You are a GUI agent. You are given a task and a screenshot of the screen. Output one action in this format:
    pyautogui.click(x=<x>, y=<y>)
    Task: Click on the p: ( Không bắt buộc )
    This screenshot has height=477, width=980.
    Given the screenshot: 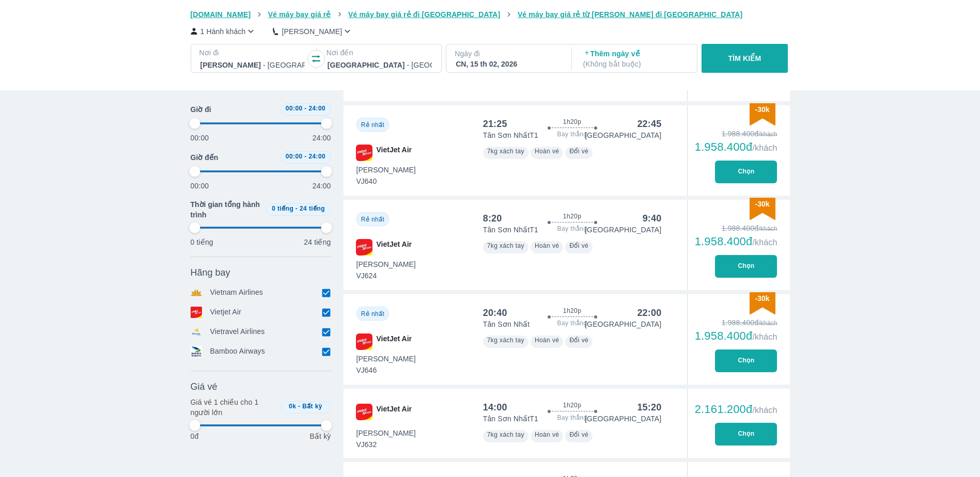 What is the action you would take?
    pyautogui.click(x=636, y=64)
    